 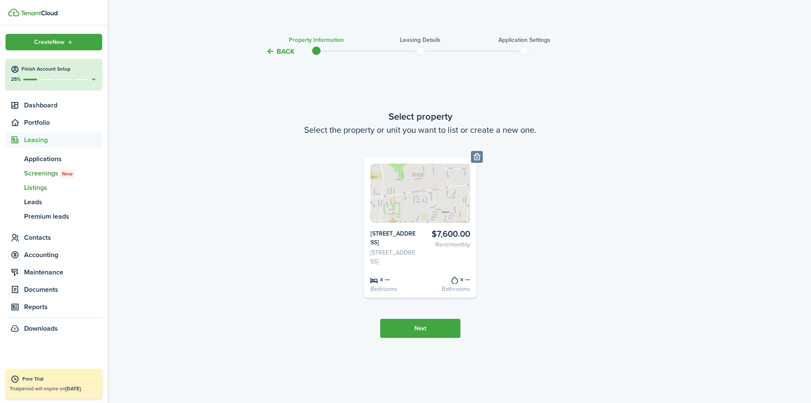 I want to click on span: Screenings, so click(x=63, y=173).